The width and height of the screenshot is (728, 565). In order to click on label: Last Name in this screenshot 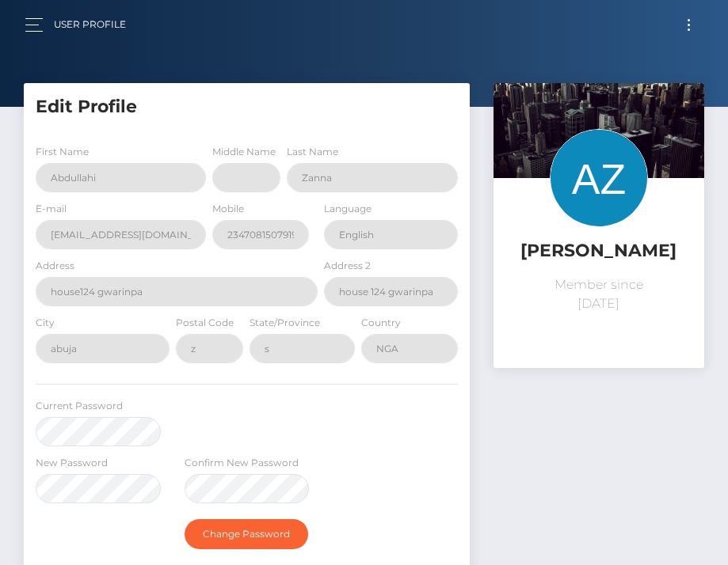, I will do `click(312, 152)`.